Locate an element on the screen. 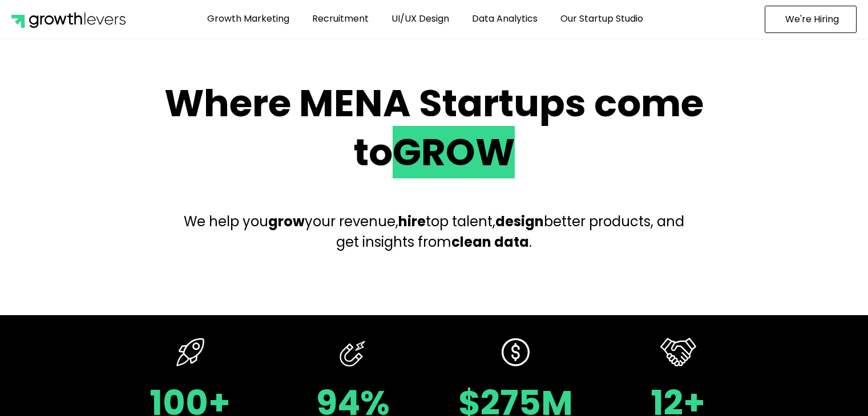 The image size is (868, 416). span: GROW is located at coordinates (453, 152).